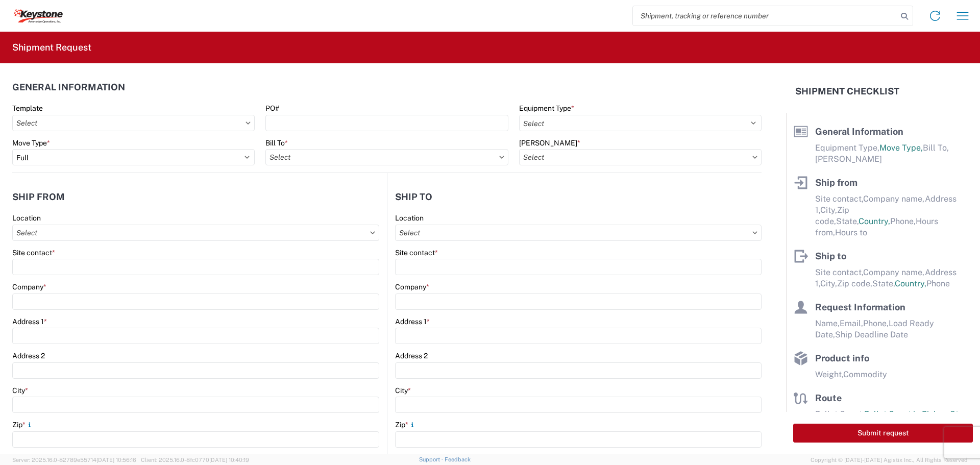  I want to click on span: Weight,, so click(829, 374).